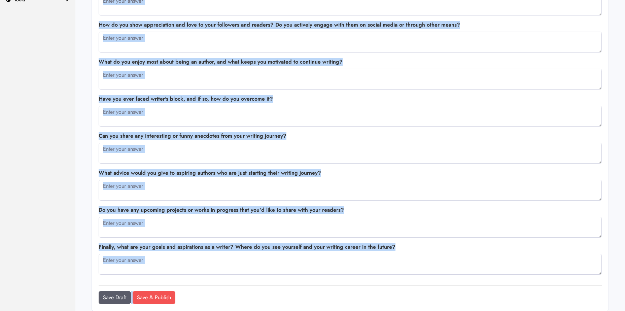 The height and width of the screenshot is (311, 625). Describe the element at coordinates (210, 173) in the screenshot. I see `label: What advice would you give to aspiring authors who are just starting their writing journey?` at that location.